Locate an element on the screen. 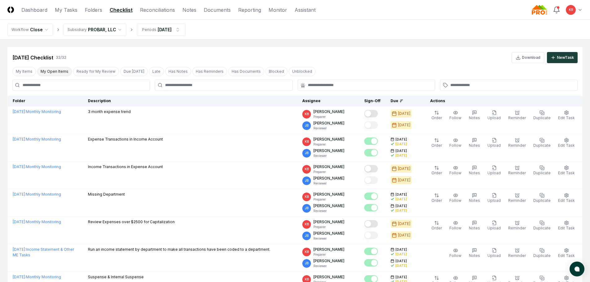 This screenshot has width=590, height=282. button: NewTask is located at coordinates (562, 58).